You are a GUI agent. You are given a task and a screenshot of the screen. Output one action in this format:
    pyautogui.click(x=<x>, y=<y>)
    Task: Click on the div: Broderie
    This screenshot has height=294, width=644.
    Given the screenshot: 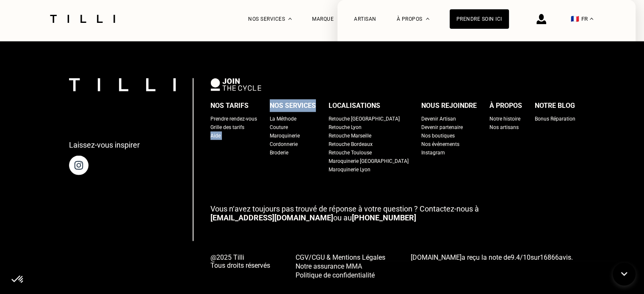 What is the action you would take?
    pyautogui.click(x=279, y=153)
    